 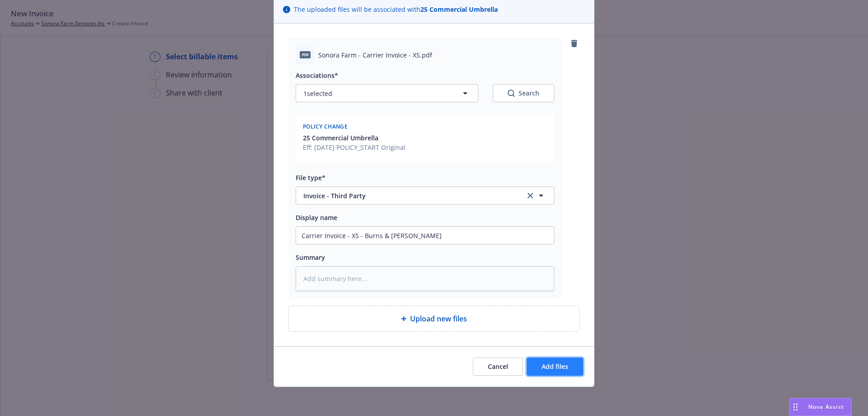 What do you see at coordinates (354, 138) in the screenshot?
I see `button: 25 Commercial Umbrella` at bounding box center [354, 138].